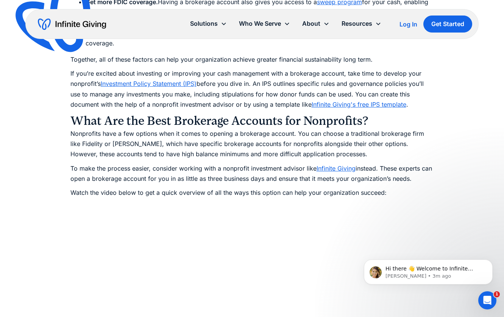 This screenshot has height=317, width=504. I want to click on img: Profile image for Kasey, so click(23, 29).